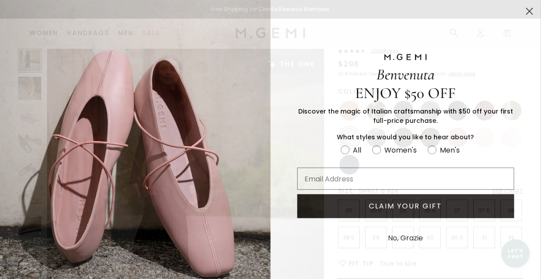  Describe the element at coordinates (406, 137) in the screenshot. I see `span: What styles would you like to hear about?` at that location.